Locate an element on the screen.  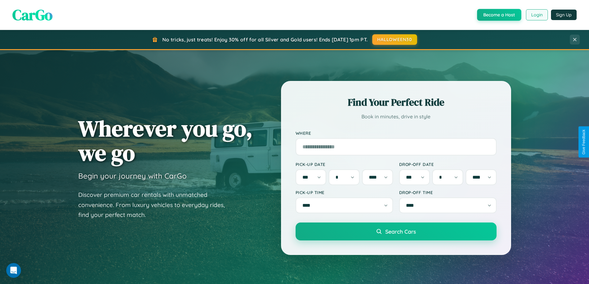
p: Book in minutes, drive in style is located at coordinates (396, 117).